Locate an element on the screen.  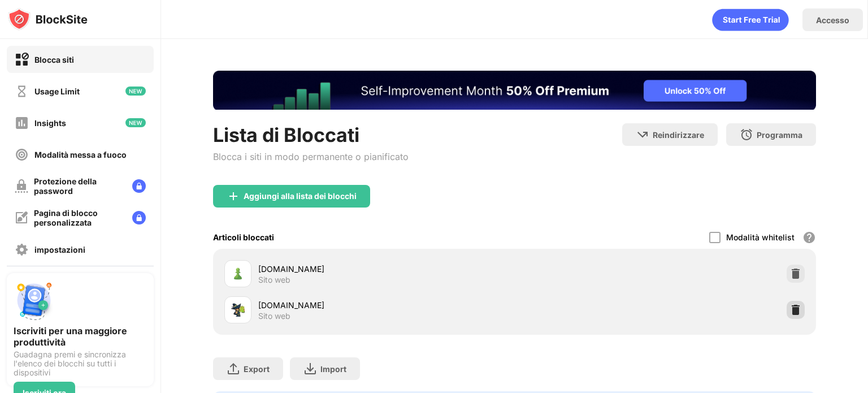
div: Modalità messa a fuoco is located at coordinates (80, 154).